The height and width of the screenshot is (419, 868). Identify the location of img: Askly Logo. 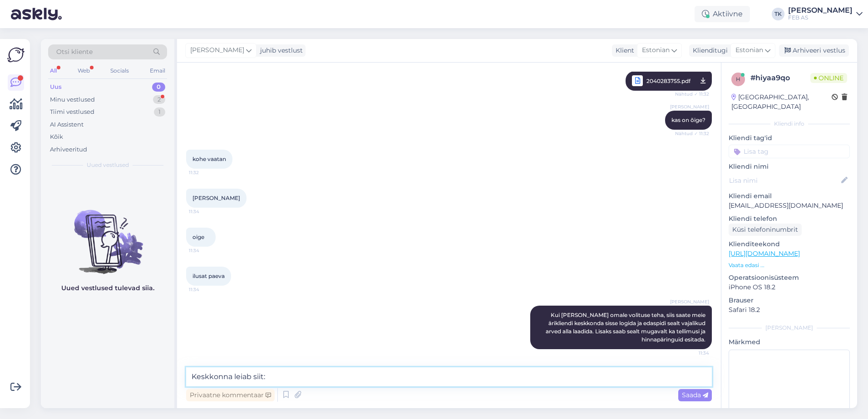
(16, 55).